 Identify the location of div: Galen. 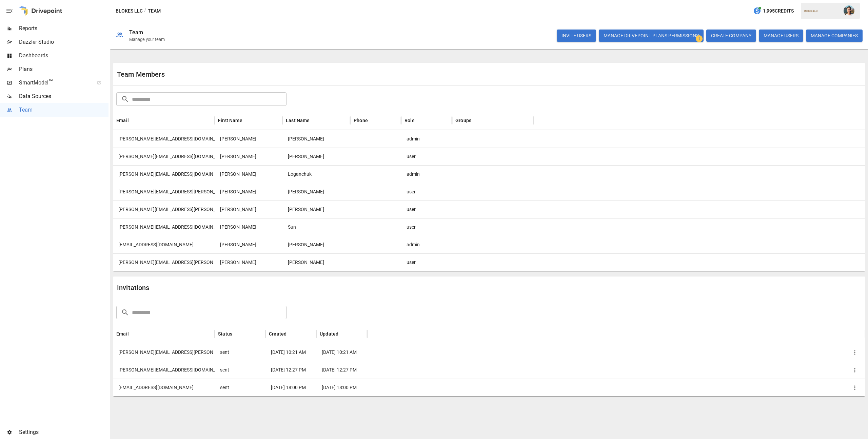
(249, 139).